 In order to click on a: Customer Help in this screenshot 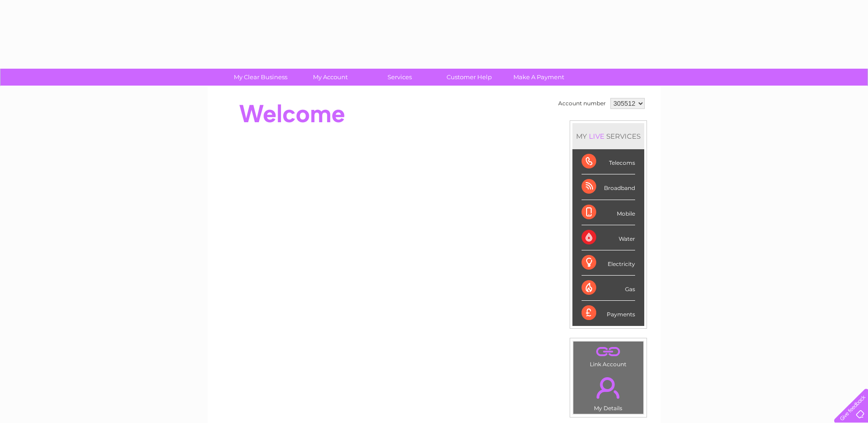, I will do `click(469, 77)`.